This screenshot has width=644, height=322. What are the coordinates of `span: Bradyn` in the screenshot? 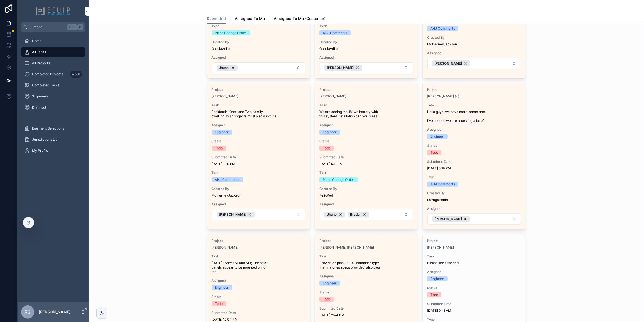 It's located at (356, 214).